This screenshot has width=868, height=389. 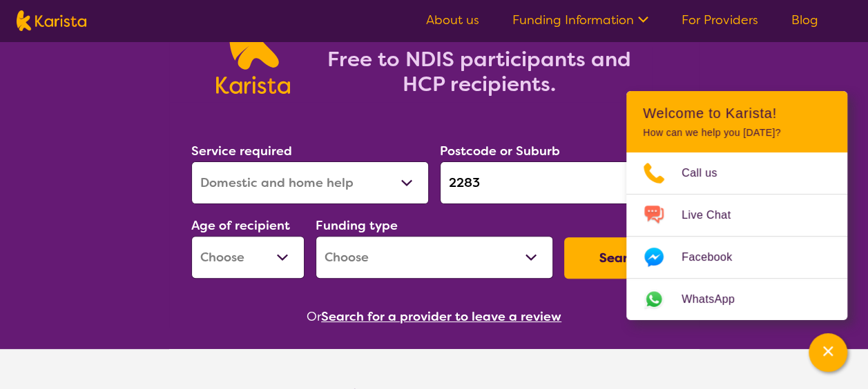 I want to click on div: Channel Menu, so click(x=737, y=206).